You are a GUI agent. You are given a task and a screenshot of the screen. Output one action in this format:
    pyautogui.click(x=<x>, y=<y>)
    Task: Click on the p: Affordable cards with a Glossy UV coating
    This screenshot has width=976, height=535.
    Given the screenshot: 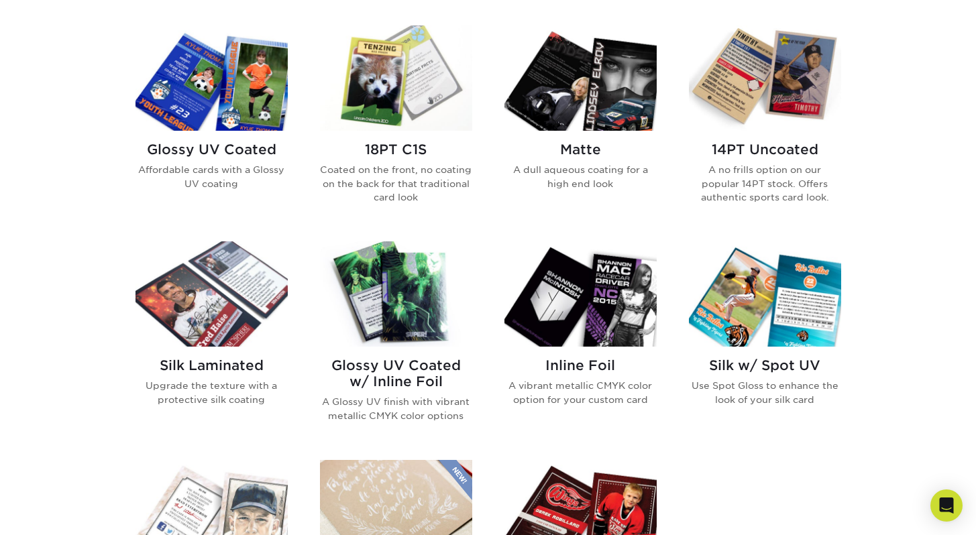 What is the action you would take?
    pyautogui.click(x=211, y=176)
    